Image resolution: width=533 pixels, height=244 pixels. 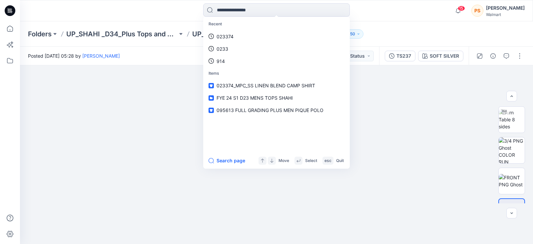 I want to click on a: Folders, so click(x=40, y=34).